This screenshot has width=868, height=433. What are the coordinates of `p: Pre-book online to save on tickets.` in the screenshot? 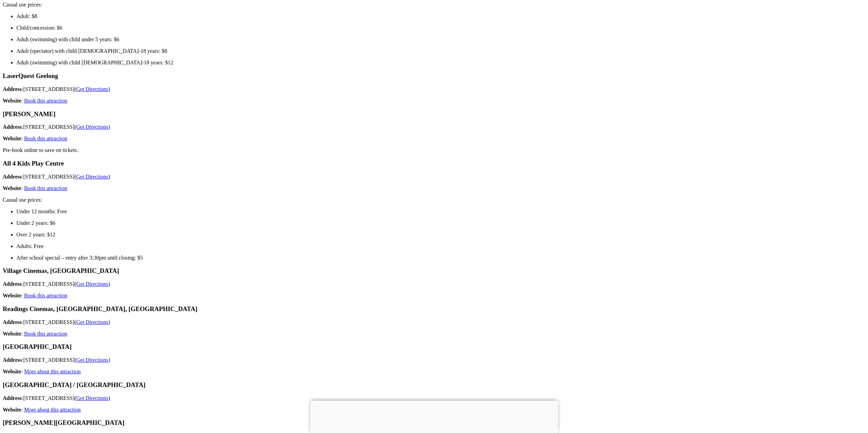 It's located at (434, 150).